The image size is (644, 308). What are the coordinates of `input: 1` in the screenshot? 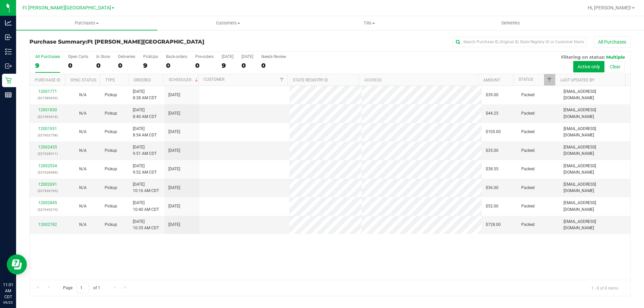 It's located at (83, 288).